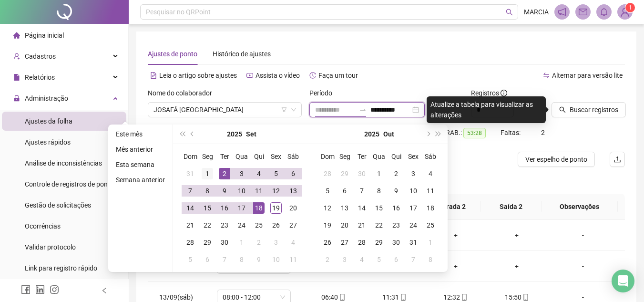 The width and height of the screenshot is (644, 302). Describe the element at coordinates (46, 98) in the screenshot. I see `span: Administração` at that location.